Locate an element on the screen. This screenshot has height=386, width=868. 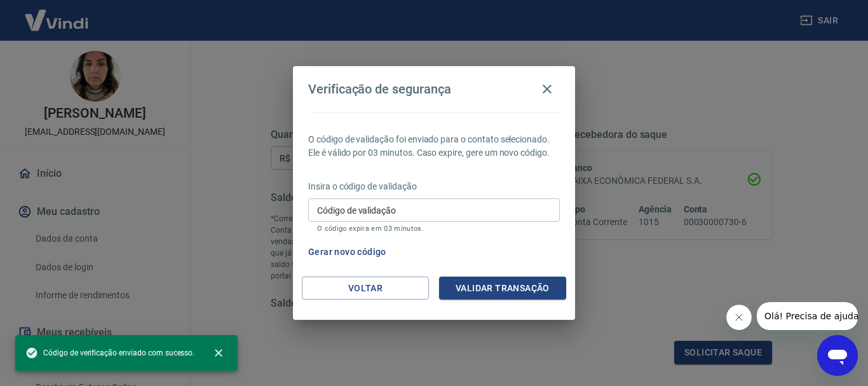
p: O código de validação foi enviado para o contato selecionado. Ele é válido por 03 minutos. Caso e... is located at coordinates (434, 146).